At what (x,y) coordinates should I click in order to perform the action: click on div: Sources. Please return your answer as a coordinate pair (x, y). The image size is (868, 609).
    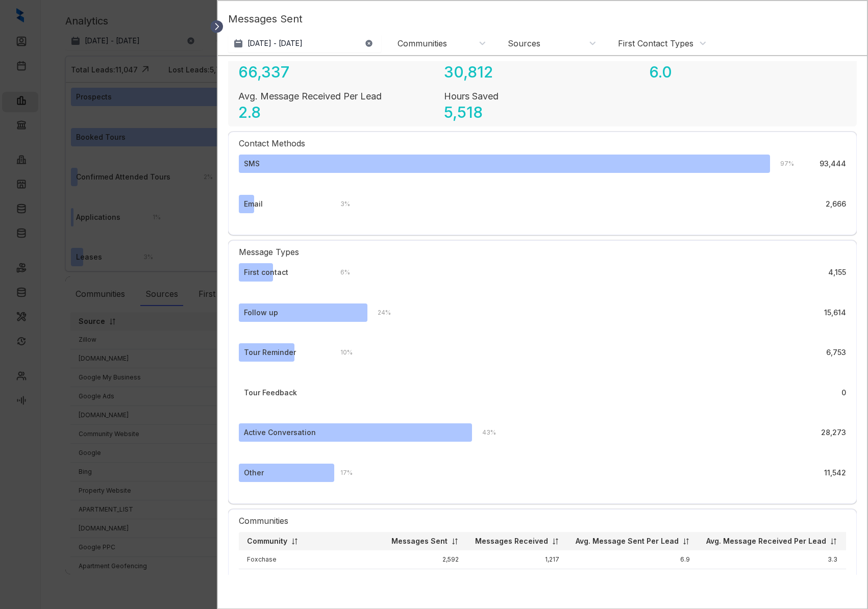
    Looking at the image, I should click on (524, 44).